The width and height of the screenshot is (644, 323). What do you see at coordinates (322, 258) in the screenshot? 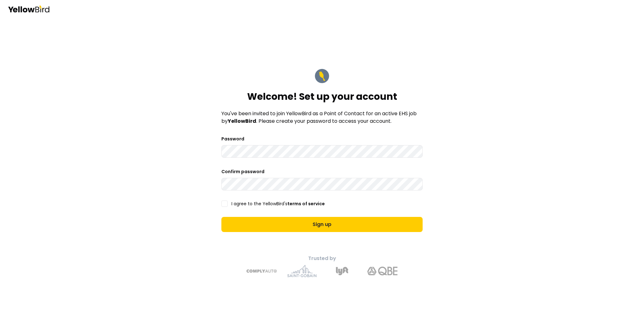
I see `p: Trusted by` at bounding box center [322, 258].